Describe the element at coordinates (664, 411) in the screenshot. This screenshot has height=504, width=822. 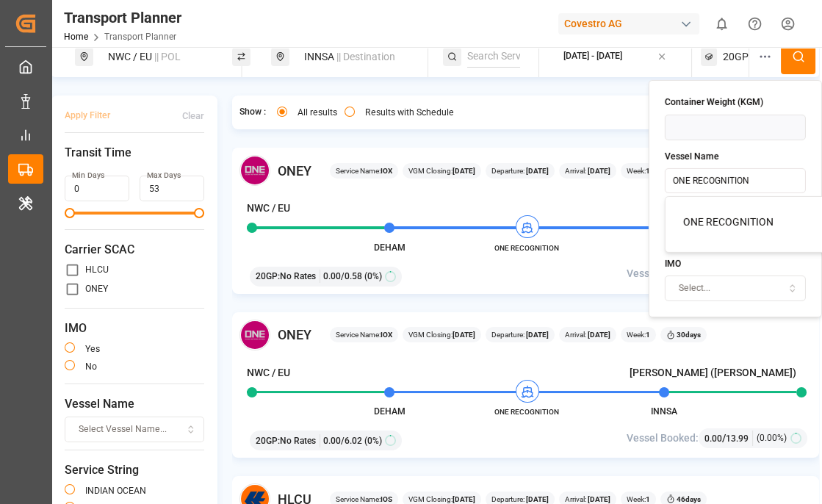
I see `span: INNSA` at that location.